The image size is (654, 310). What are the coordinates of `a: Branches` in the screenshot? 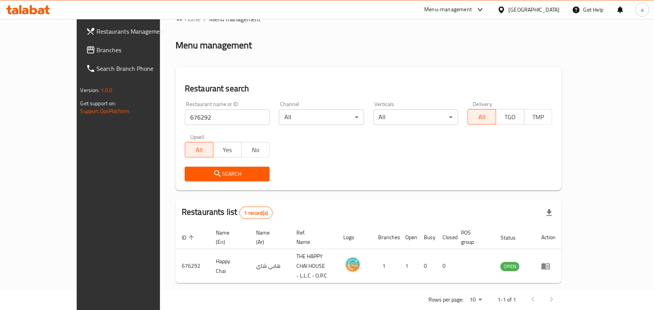 It's located at (133, 50).